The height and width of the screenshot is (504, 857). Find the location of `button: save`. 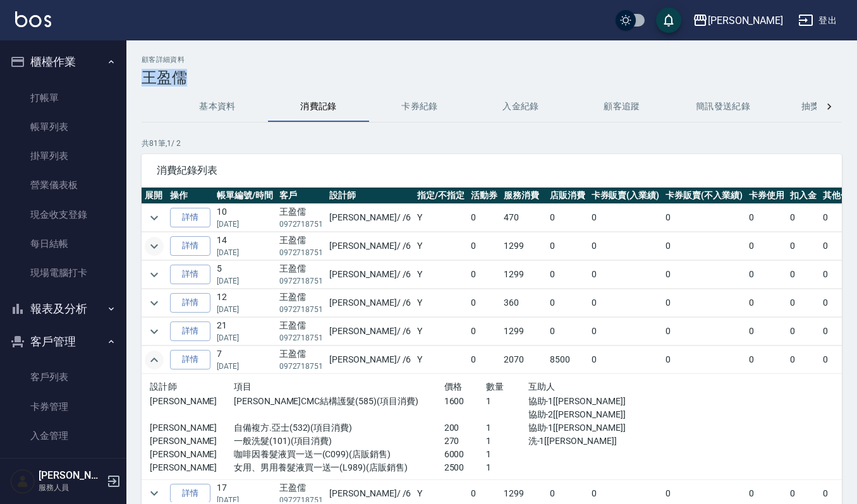

button: save is located at coordinates (668, 20).